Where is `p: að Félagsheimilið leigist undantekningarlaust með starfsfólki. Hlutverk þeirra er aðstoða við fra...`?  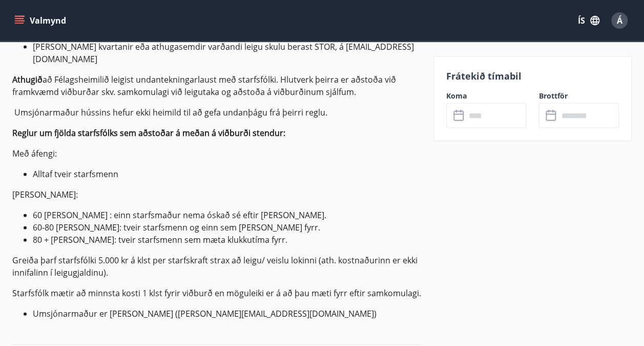
p: að Félagsheimilið leigist undantekningarlaust með starfsfólki. Hlutverk þeirra er aðstoða við fra... is located at coordinates (217, 85).